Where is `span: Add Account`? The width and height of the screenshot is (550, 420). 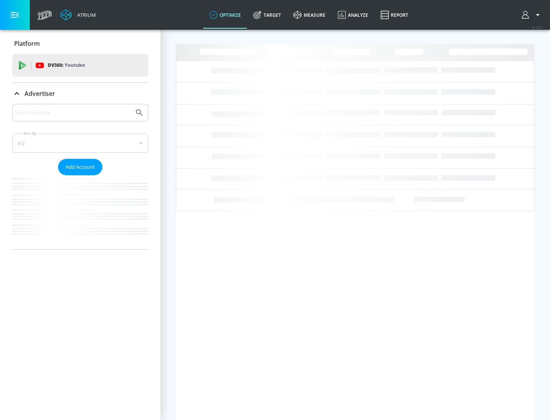 span: Add Account is located at coordinates (80, 167).